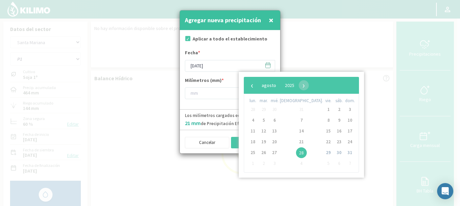 Image resolution: width=460 pixels, height=206 pixels. Describe the element at coordinates (289, 85) in the screenshot. I see `button: 2025` at that location.